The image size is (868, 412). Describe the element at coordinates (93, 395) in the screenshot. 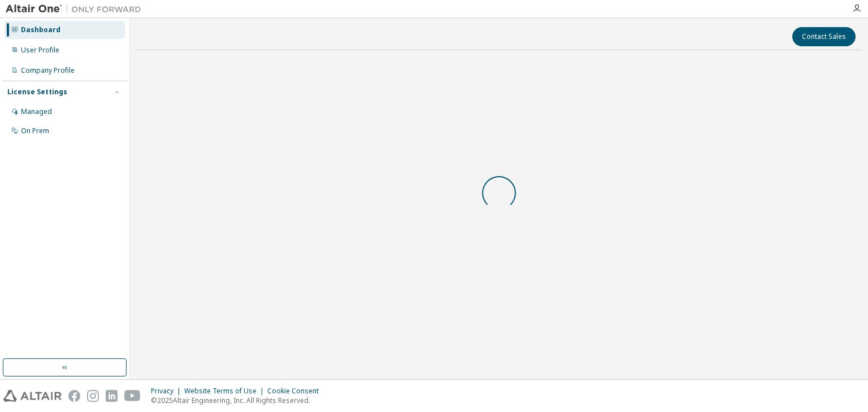

I see `img: instagram.svg` at that location.